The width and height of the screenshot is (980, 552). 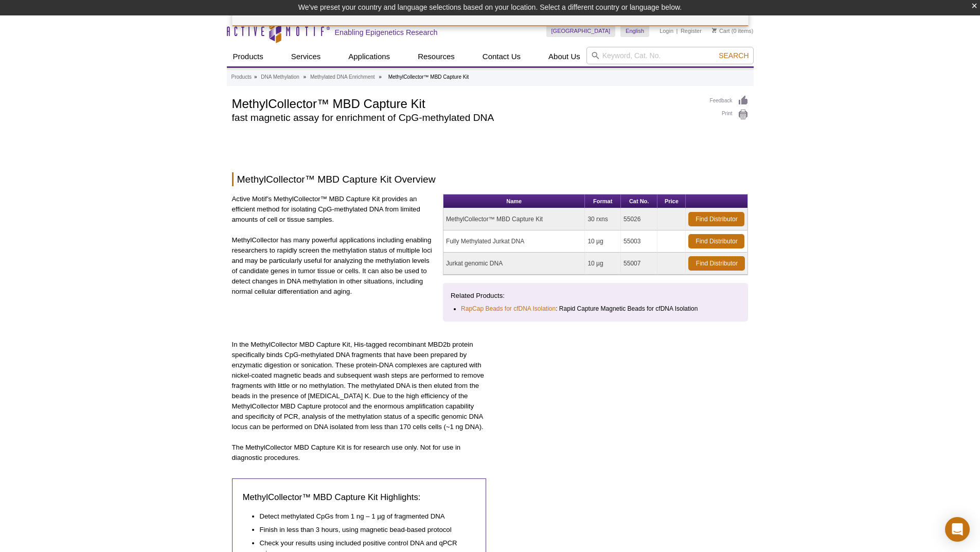 What do you see at coordinates (514, 263) in the screenshot?
I see `td: Jurkat genomic DNA` at bounding box center [514, 263].